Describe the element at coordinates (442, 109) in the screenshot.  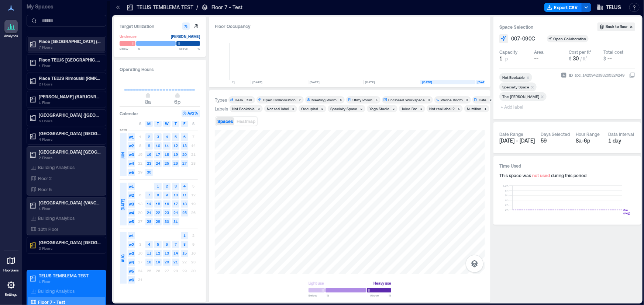
I see `div: Not real label 2` at that location.